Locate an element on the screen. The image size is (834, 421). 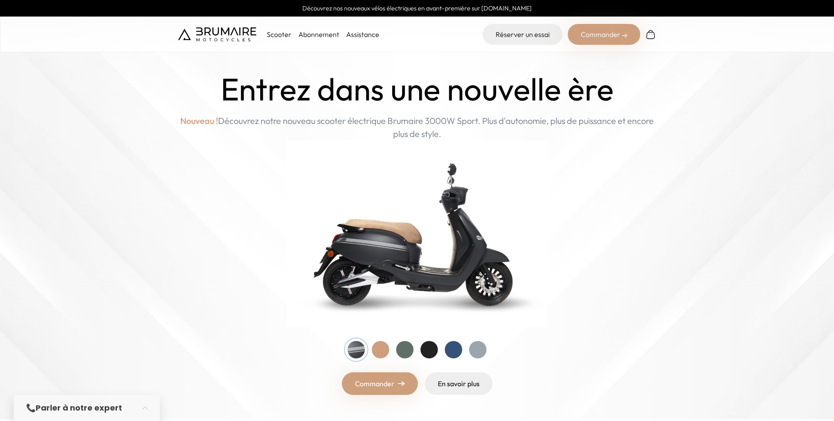
div: Commander is located at coordinates (604, 34).